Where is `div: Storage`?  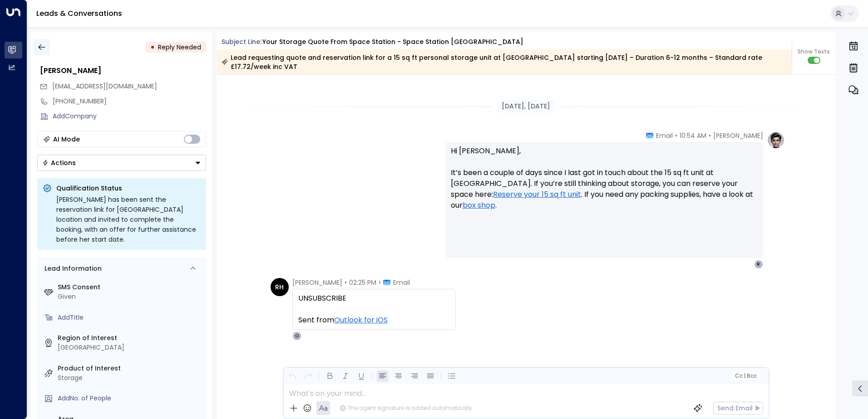
div: Storage is located at coordinates (130, 378).